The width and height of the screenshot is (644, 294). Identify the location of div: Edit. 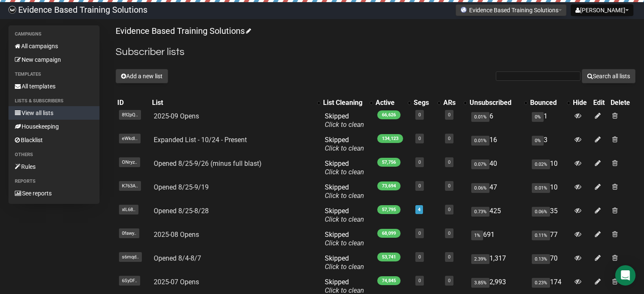
(600, 103).